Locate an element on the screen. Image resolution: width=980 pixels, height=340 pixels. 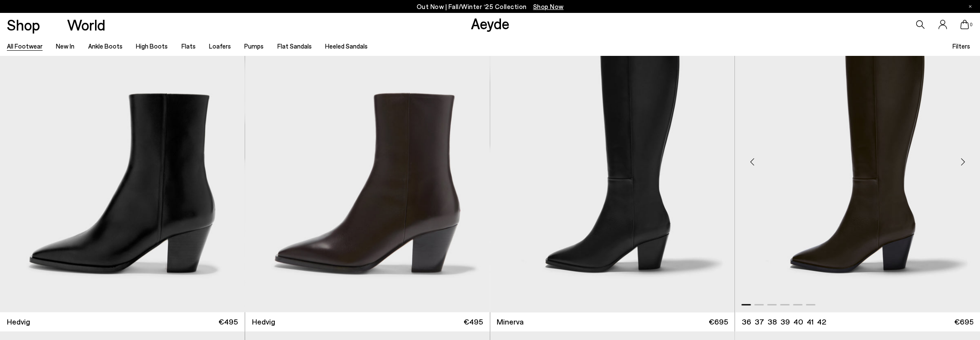
a: Hedvig Cowboy Ankle Boots is located at coordinates (367, 159).